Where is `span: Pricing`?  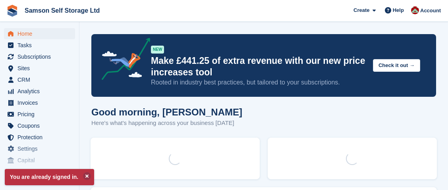
span: Pricing is located at coordinates (41, 114).